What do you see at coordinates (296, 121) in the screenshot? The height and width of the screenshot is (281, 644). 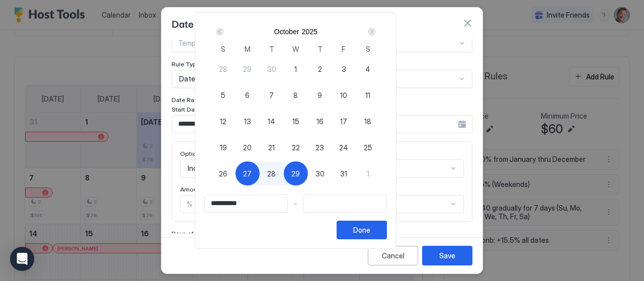 I see `span: 15` at bounding box center [296, 121].